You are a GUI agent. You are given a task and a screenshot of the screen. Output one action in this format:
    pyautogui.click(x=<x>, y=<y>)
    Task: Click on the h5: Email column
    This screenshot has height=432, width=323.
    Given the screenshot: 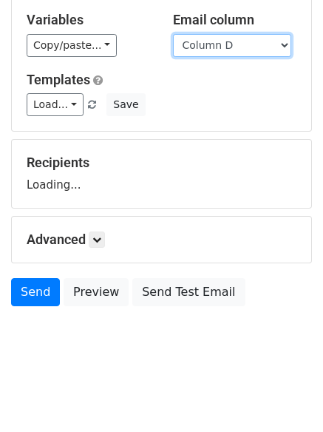 What is the action you would take?
    pyautogui.click(x=235, y=20)
    